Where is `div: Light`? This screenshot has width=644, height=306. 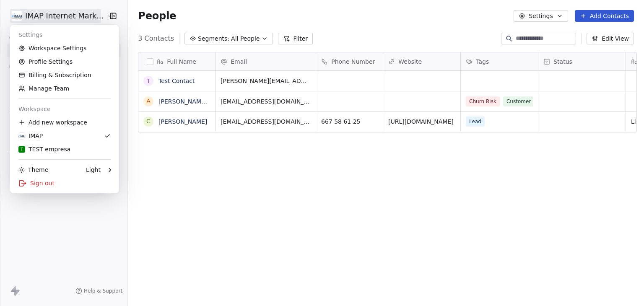 div: Light is located at coordinates (93, 170).